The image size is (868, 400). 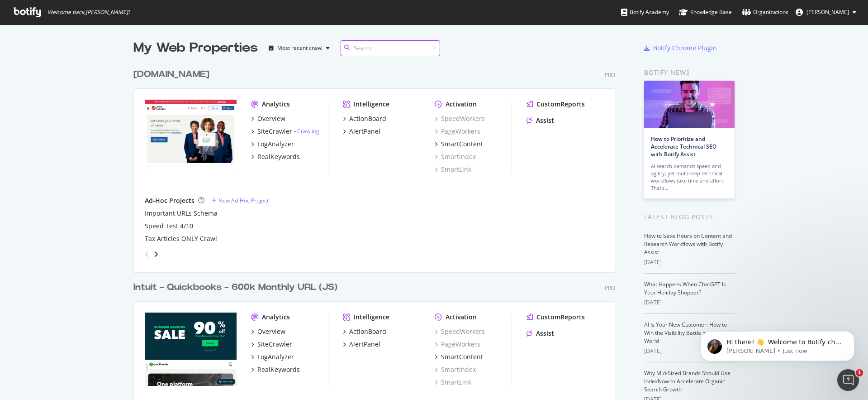 I want to click on div: Tax Articles ONLY Crawl, so click(x=181, y=238).